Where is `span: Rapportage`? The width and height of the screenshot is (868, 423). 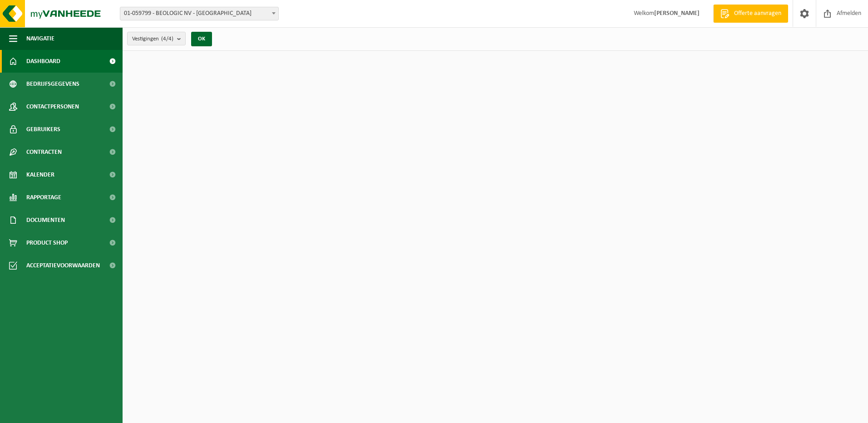 span: Rapportage is located at coordinates (44, 197).